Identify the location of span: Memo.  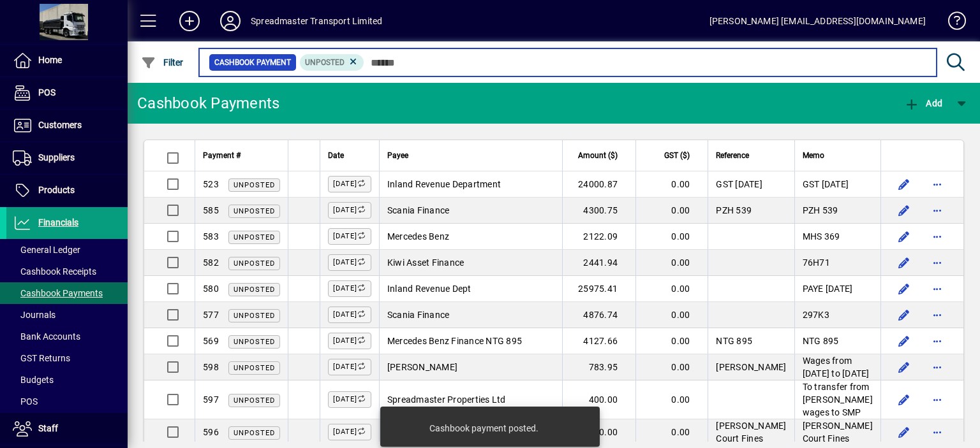
(814, 156).